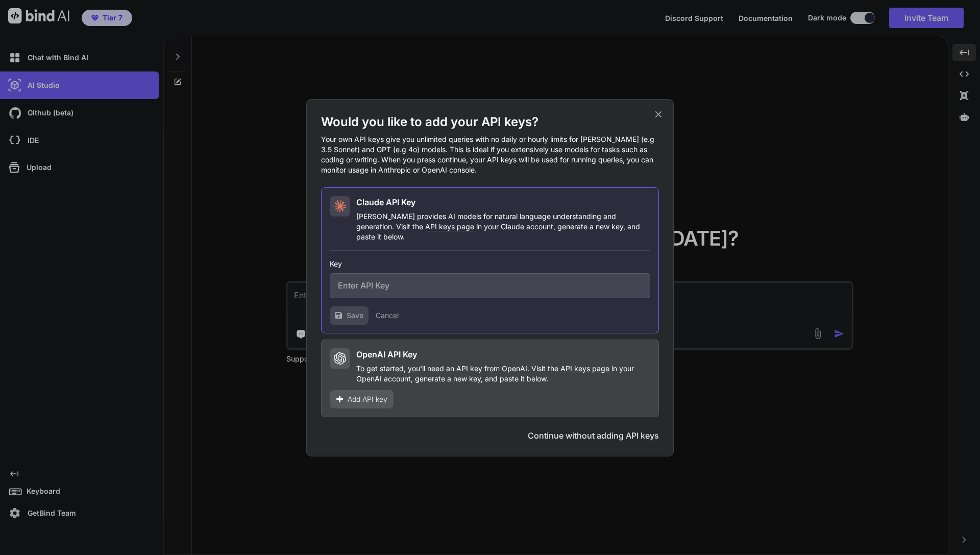  Describe the element at coordinates (355, 316) in the screenshot. I see `span: Save` at that location.